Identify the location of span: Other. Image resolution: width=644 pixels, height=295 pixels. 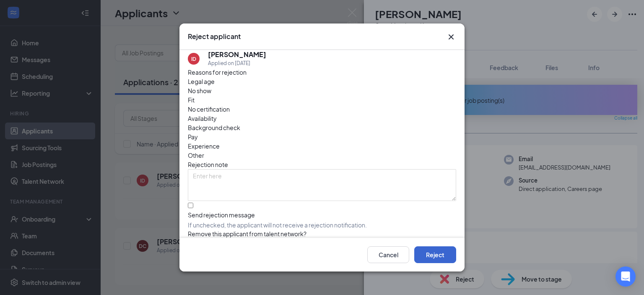
(196, 155).